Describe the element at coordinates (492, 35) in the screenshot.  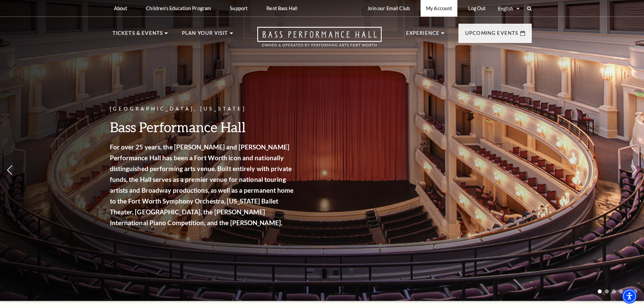
I see `p: Upcoming Events` at that location.